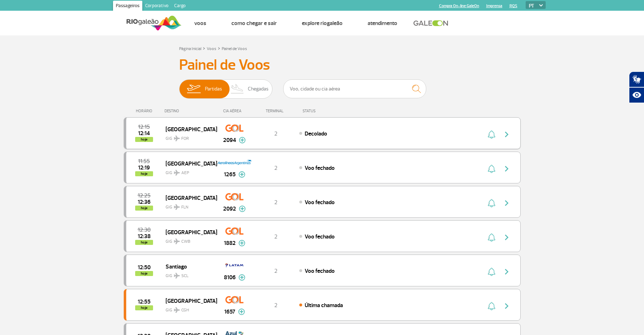 The width and height of the screenshot is (644, 335). What do you see at coordinates (254, 23) in the screenshot?
I see `a: Como chegar e sair` at bounding box center [254, 23].